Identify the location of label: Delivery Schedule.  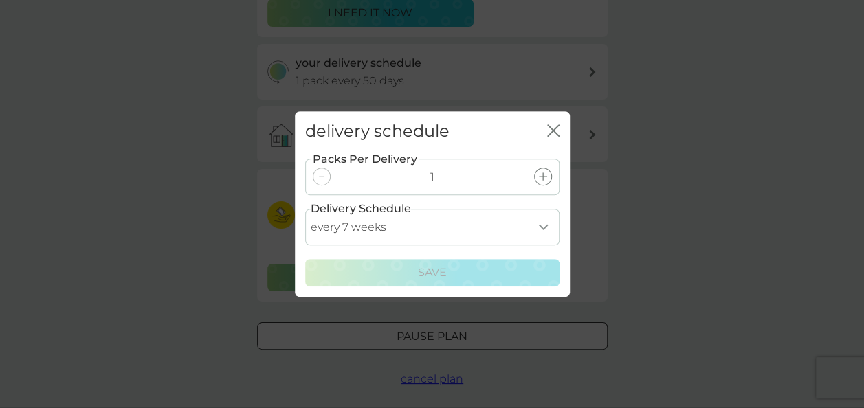
(361, 209).